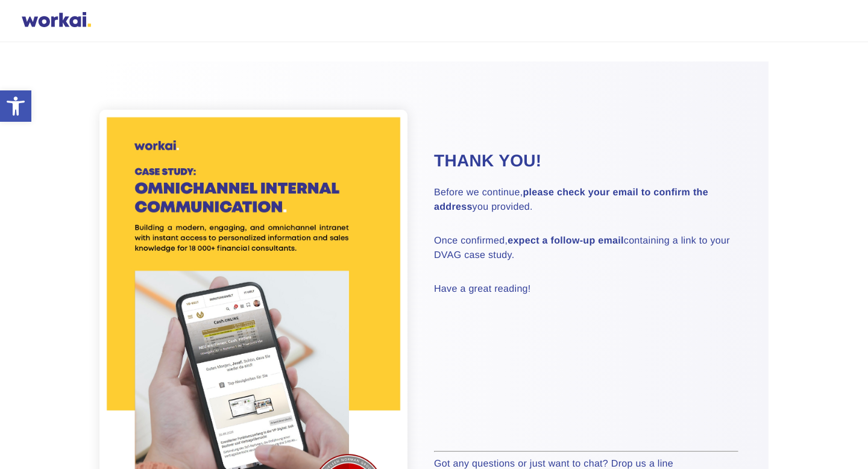 The height and width of the screenshot is (469, 868). I want to click on p: Before we continue, you provided., so click(586, 200).